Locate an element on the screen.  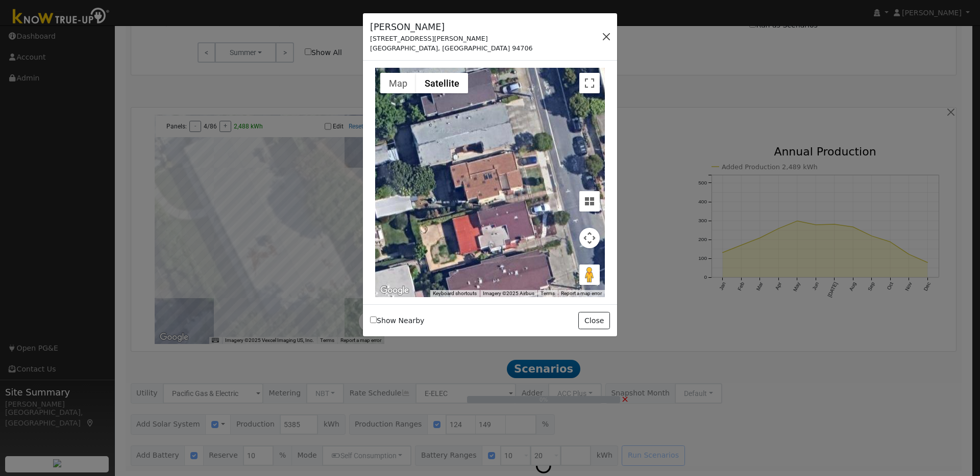
img: Google is located at coordinates (395, 291).